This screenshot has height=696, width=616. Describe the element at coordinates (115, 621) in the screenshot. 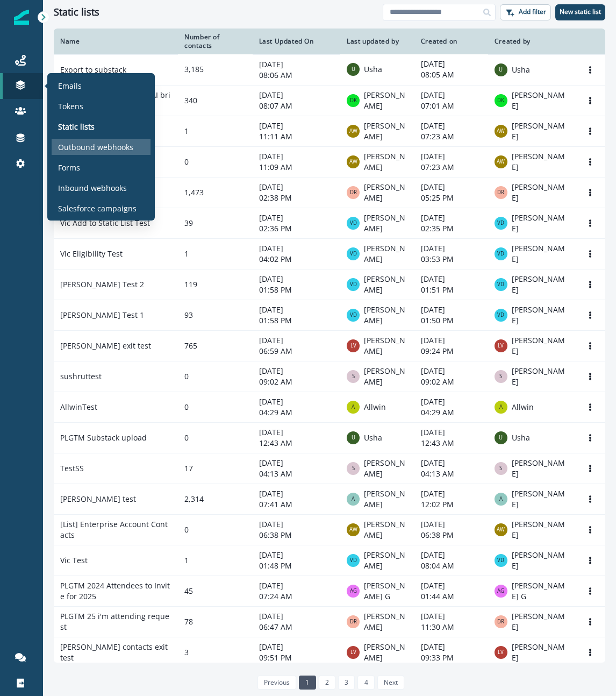

I see `td: PLGTM 25 i'm attending request` at that location.